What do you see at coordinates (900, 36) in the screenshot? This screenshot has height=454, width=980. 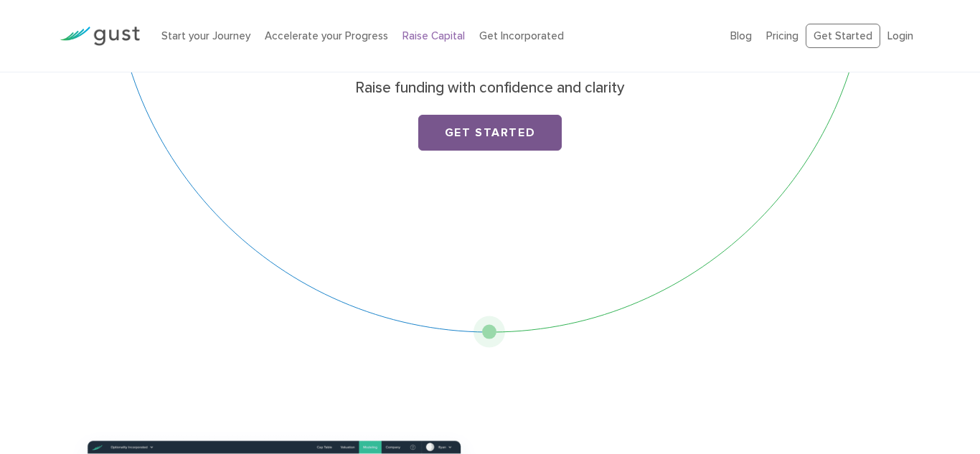 I see `a: Login` at bounding box center [900, 36].